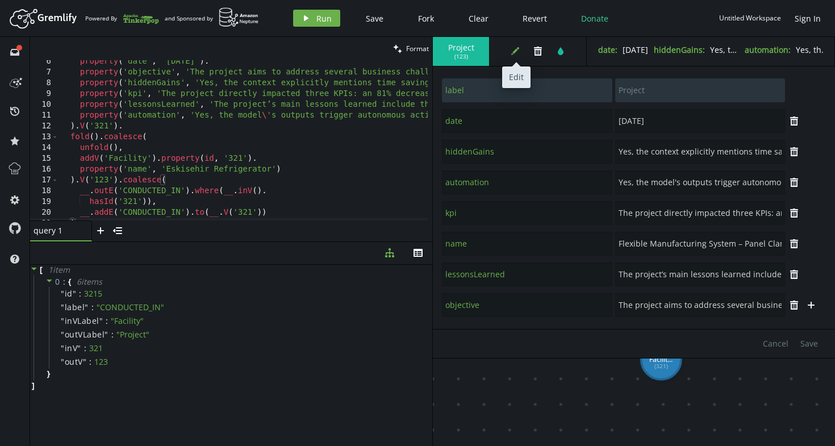 The width and height of the screenshot is (835, 446). I want to click on span: outVLabel, so click(85, 335).